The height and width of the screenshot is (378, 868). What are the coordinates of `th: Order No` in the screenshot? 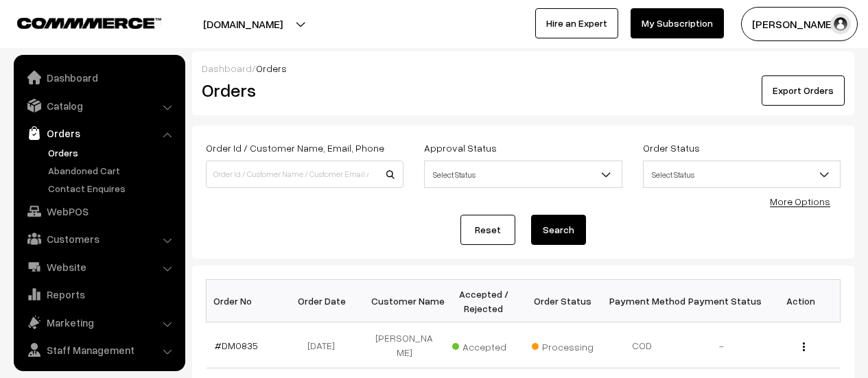 It's located at (246, 301).